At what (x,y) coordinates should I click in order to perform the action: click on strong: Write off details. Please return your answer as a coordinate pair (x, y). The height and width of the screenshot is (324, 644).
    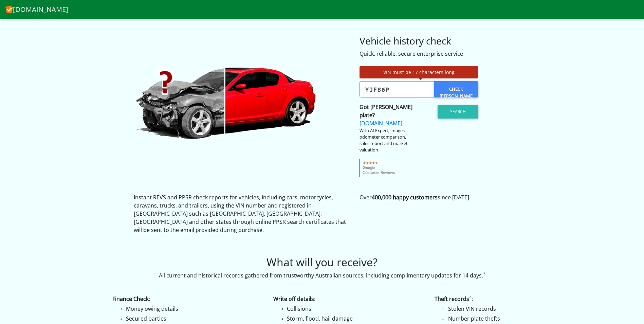
    Looking at the image, I should click on (294, 299).